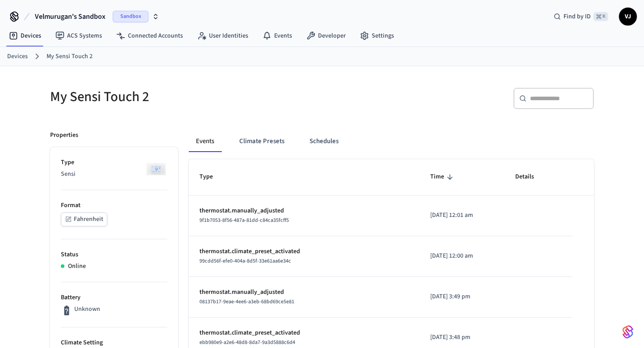 The height and width of the screenshot is (348, 644). I want to click on a: Developer, so click(326, 36).